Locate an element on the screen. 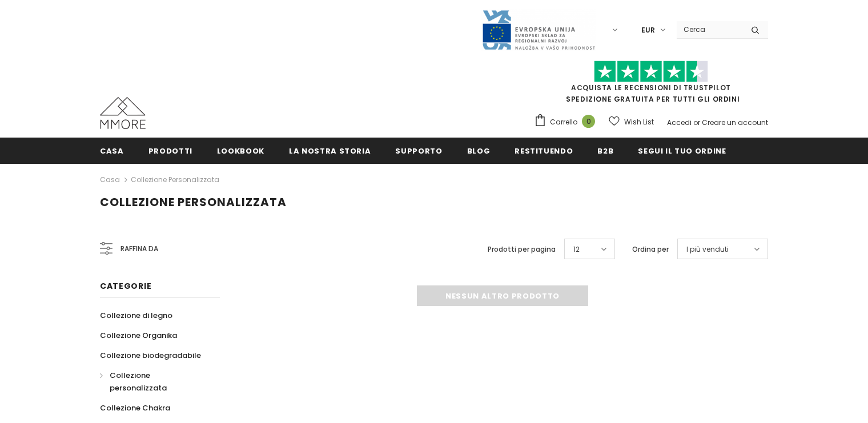 The image size is (868, 423). a: La nostra storia is located at coordinates (329, 150).